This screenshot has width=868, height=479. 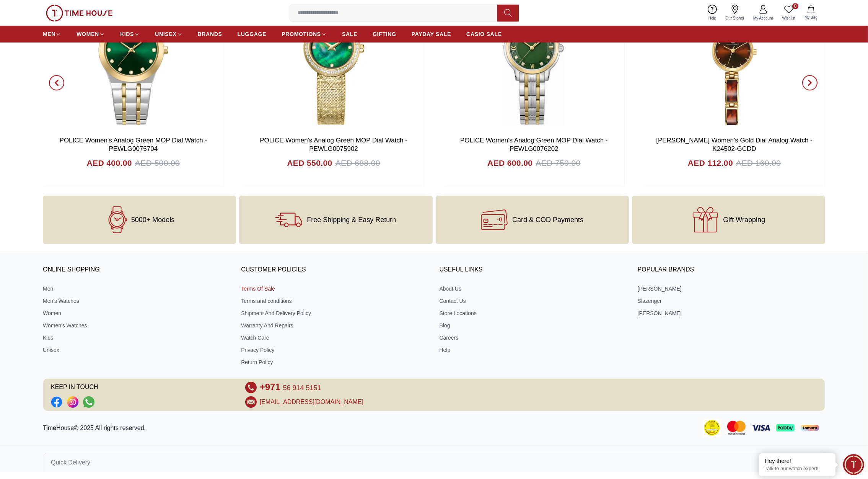 What do you see at coordinates (534, 288) in the screenshot?
I see `a: About Us` at bounding box center [534, 288].